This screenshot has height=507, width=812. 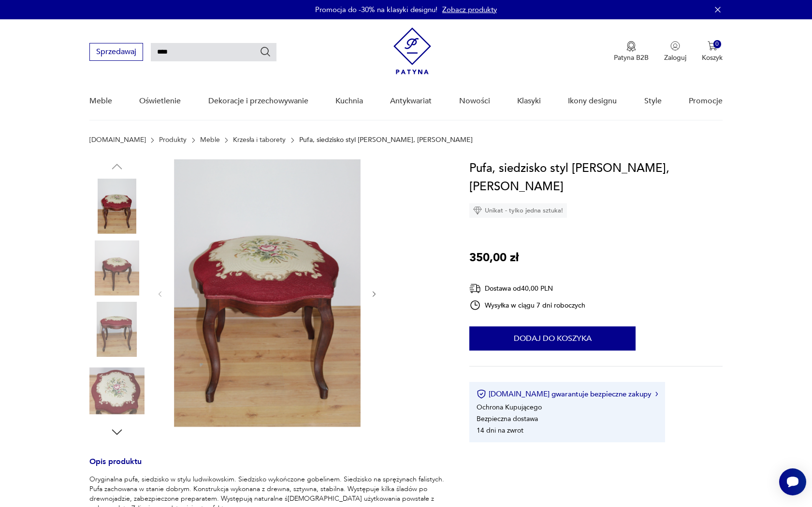 I want to click on button: Szukaj, so click(x=265, y=52).